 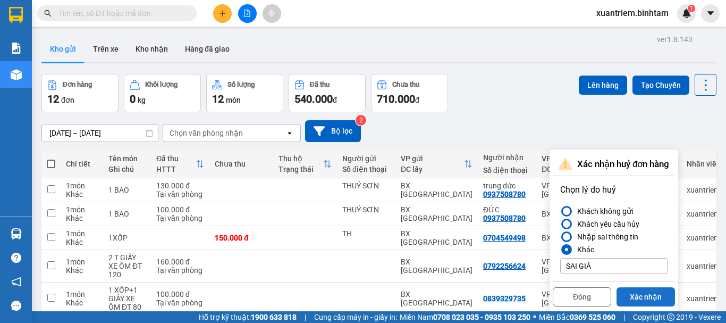 I want to click on div: 2 T GIẤY XE ÔM ĐT 120, so click(x=127, y=266).